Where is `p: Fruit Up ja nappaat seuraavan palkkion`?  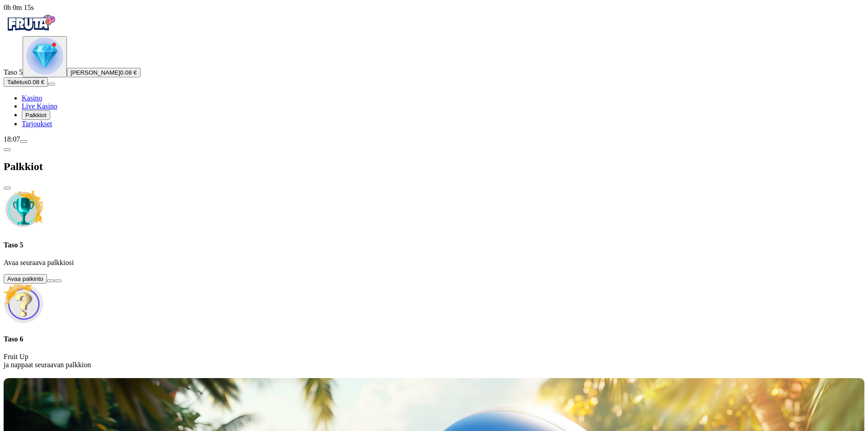
p: Fruit Up ja nappaat seuraavan palkkion is located at coordinates (434, 361).